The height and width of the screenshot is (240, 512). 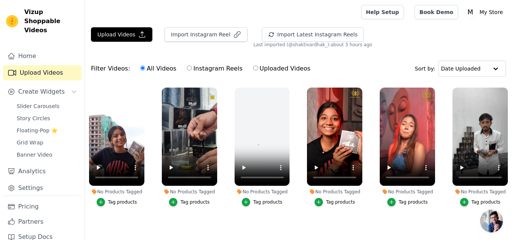 I want to click on label: Instagram Reels, so click(x=215, y=69).